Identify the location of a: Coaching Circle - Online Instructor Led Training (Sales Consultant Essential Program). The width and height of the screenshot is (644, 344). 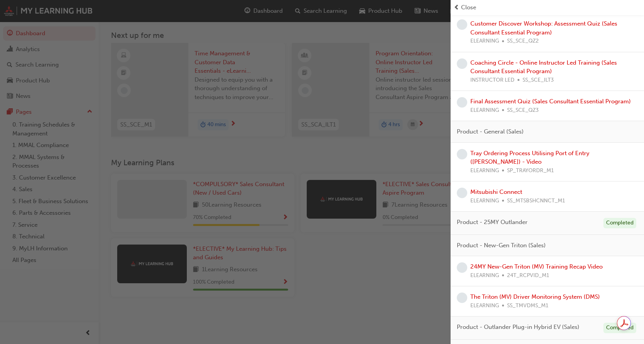
(544, 67).